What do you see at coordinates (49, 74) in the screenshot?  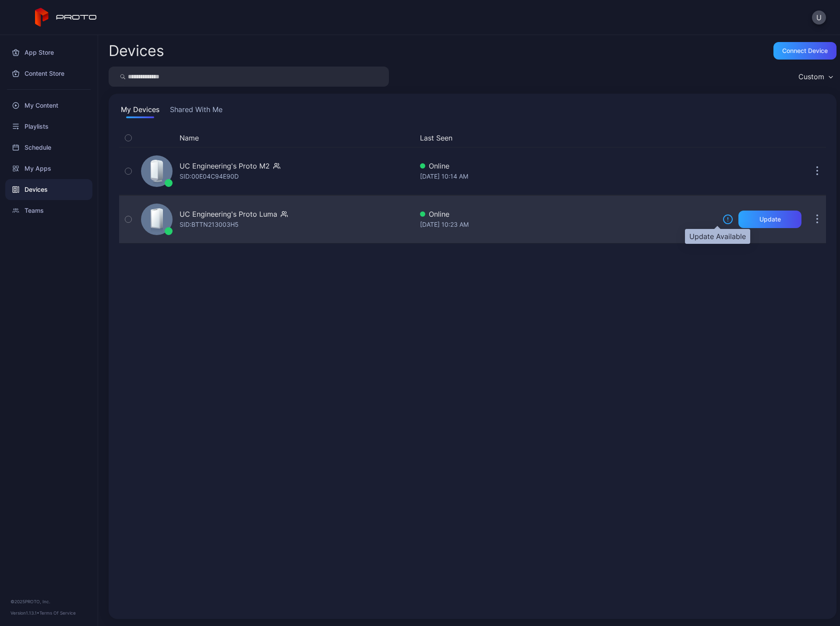 I see `a: Content Store` at bounding box center [49, 74].